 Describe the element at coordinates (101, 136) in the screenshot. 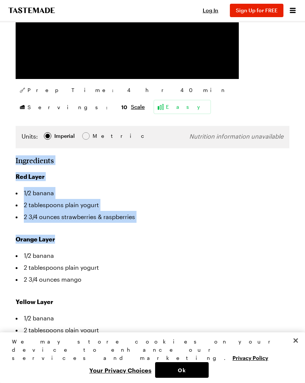

I see `span: Metric` at that location.